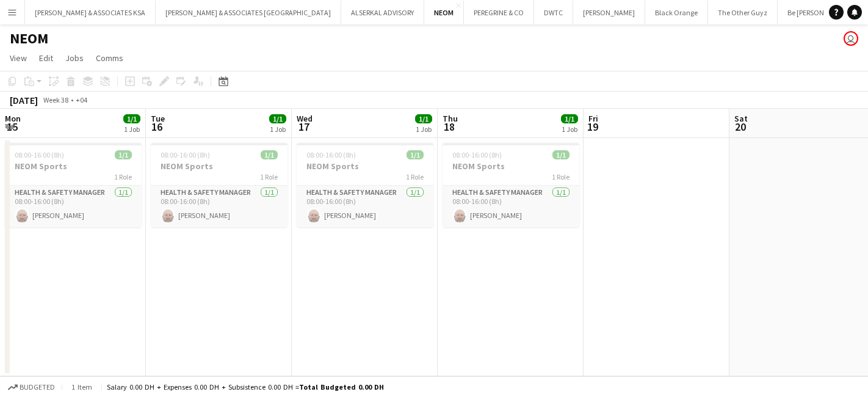 This screenshot has height=397, width=868. Describe the element at coordinates (46, 58) in the screenshot. I see `a: Edit` at that location.